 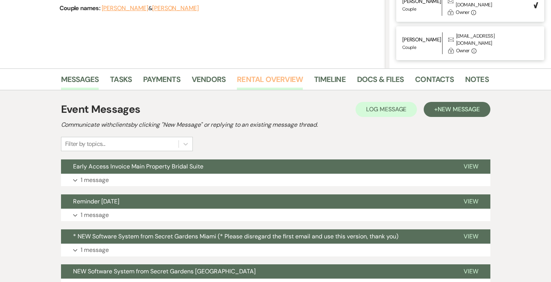 I want to click on h1: Event Messages, so click(x=101, y=110).